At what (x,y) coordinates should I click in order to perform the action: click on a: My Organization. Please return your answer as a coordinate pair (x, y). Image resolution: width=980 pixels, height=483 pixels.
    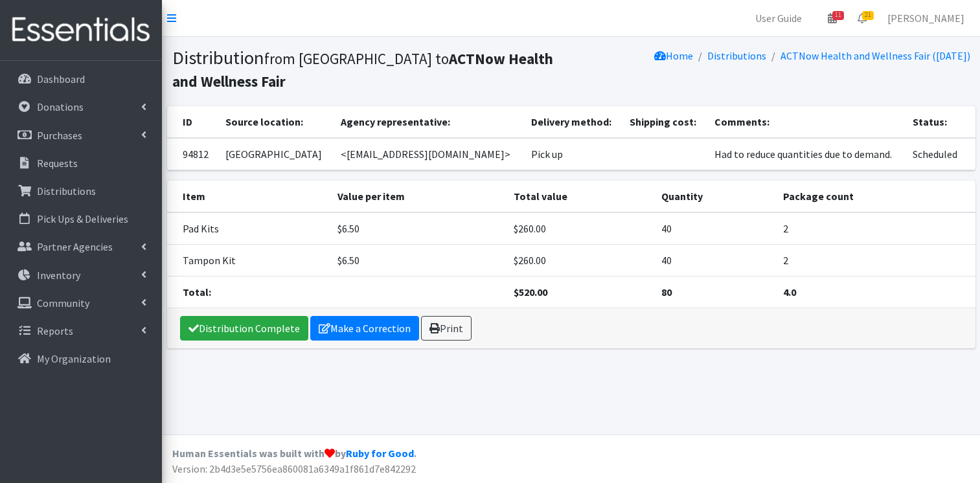
    Looking at the image, I should click on (81, 359).